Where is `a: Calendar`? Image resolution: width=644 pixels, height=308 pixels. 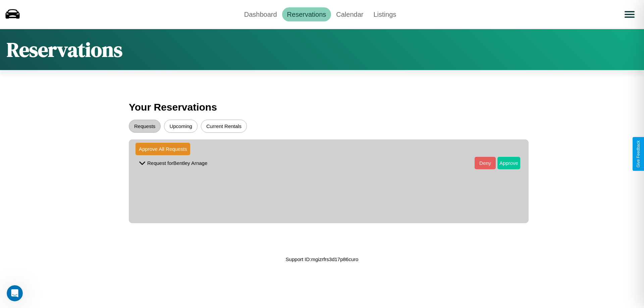 a: Calendar is located at coordinates (350, 15).